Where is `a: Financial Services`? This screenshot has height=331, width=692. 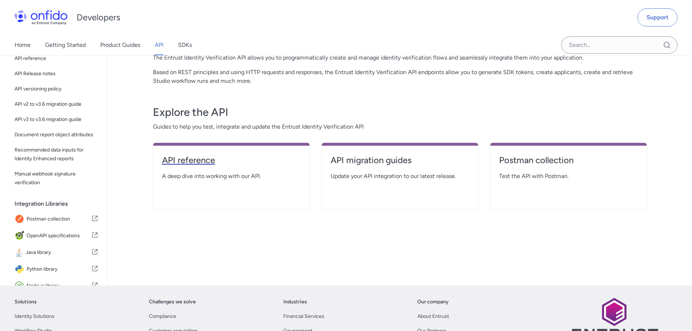 a: Financial Services is located at coordinates (304, 316).